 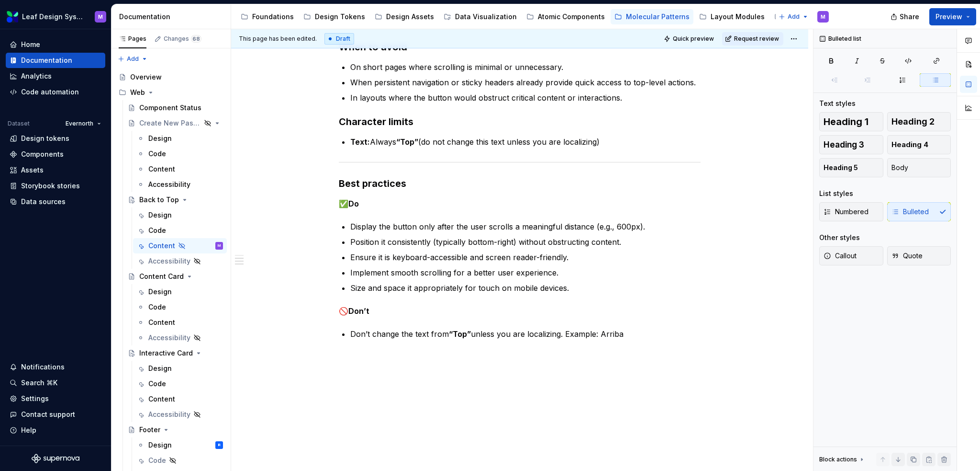 I want to click on span: Share, so click(x=909, y=17).